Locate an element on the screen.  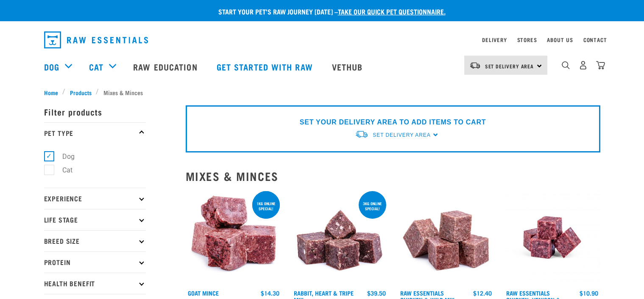
label: Dog is located at coordinates (63, 157).